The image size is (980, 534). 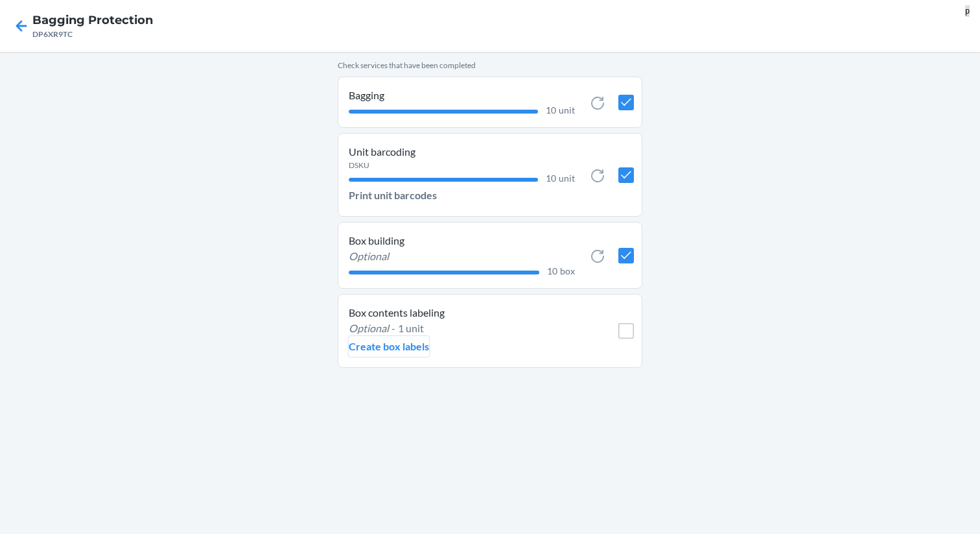 What do you see at coordinates (568, 271) in the screenshot?
I see `span: box` at bounding box center [568, 271].